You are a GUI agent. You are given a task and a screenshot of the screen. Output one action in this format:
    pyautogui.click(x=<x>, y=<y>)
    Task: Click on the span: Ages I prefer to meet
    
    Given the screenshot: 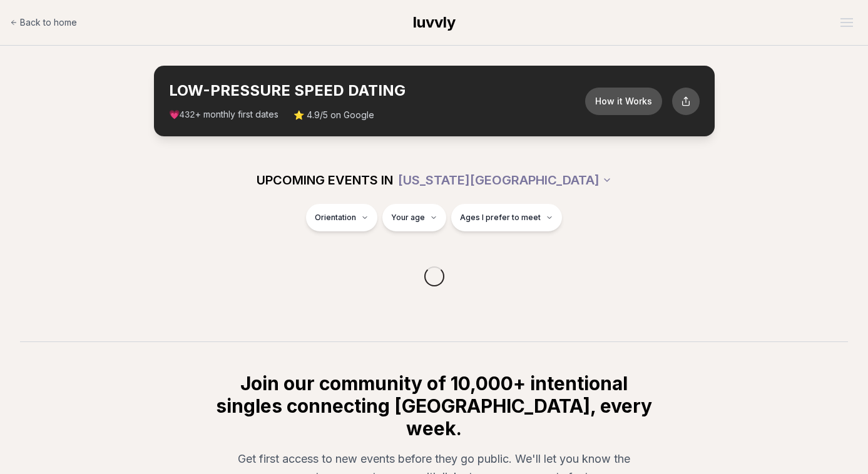 What is the action you would take?
    pyautogui.click(x=500, y=218)
    